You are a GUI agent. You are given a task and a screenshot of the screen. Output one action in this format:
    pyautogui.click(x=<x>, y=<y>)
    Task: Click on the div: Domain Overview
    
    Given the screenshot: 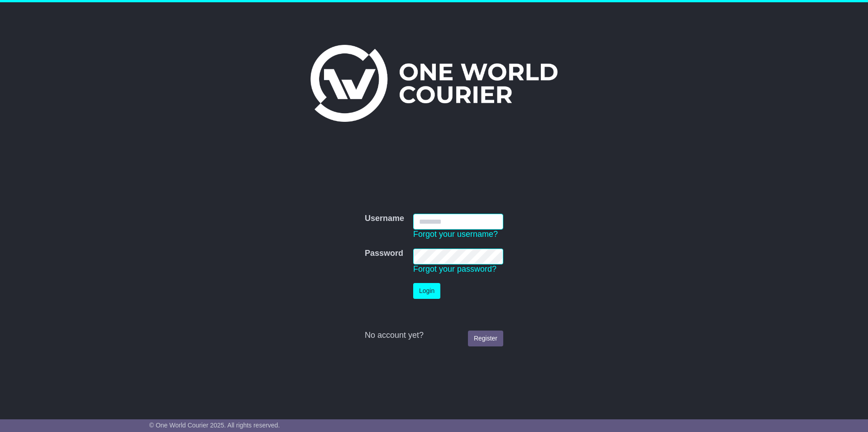 What is the action you would take?
    pyautogui.click(x=58, y=56)
    